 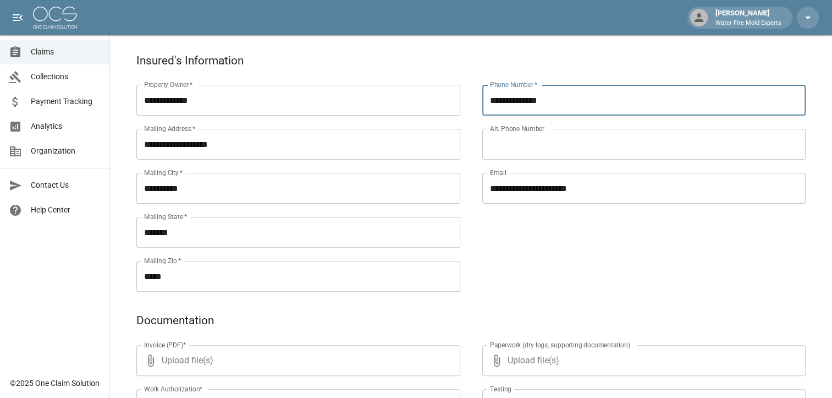 I want to click on label: Mailing City, so click(x=163, y=172).